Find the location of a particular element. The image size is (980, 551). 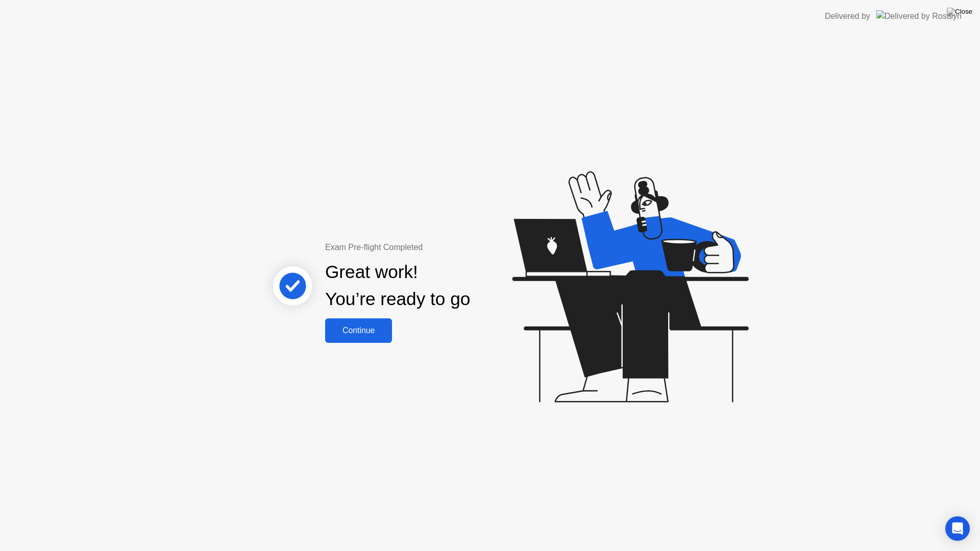

img: Delivered by Rosalyn is located at coordinates (919, 16).